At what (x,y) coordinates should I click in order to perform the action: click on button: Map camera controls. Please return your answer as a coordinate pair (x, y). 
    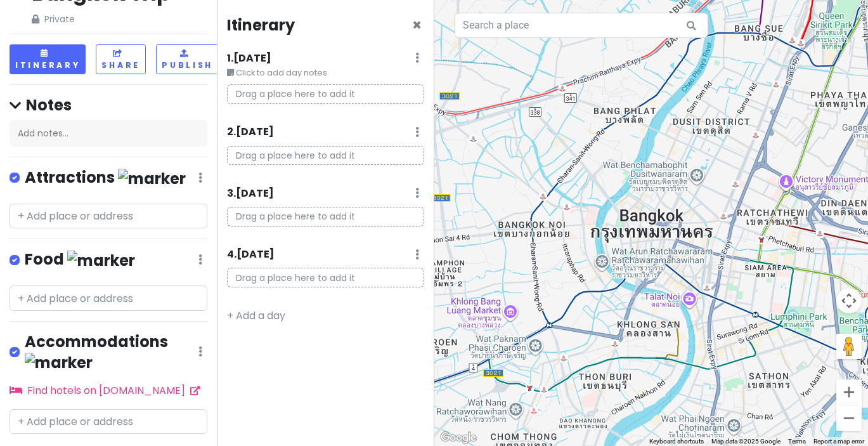
    Looking at the image, I should click on (849, 301).